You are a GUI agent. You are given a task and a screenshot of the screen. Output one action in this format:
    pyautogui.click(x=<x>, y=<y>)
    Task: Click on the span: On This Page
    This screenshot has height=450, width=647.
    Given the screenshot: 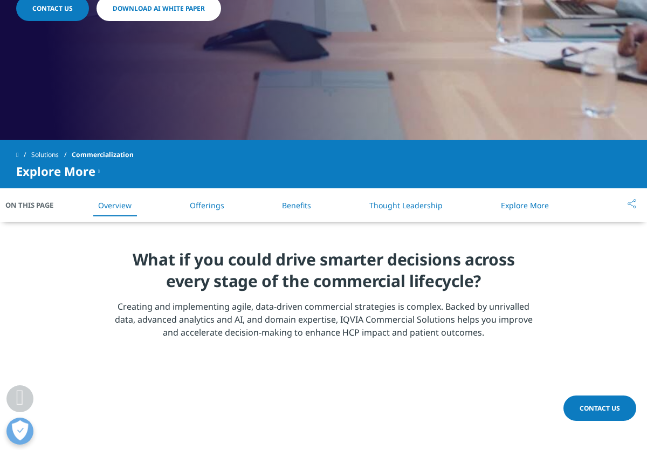 What is the action you would take?
    pyautogui.click(x=35, y=205)
    